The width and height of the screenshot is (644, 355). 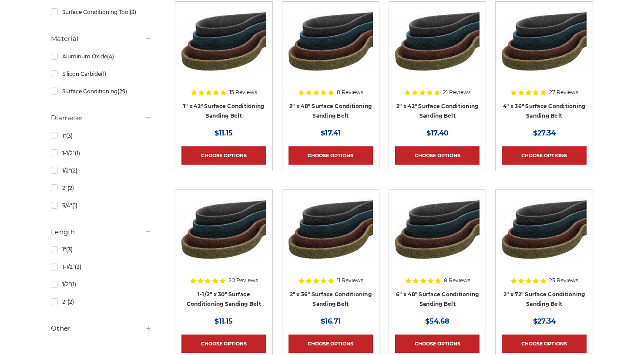 I want to click on img: 1.5"x30" Surface Conditioning Sanding Belts, so click(x=223, y=230).